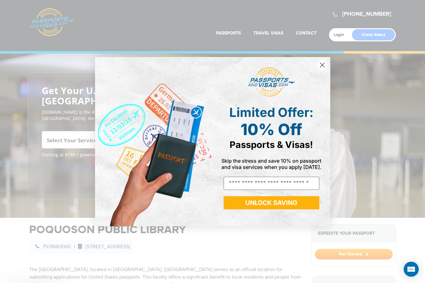  Describe the element at coordinates (271, 129) in the screenshot. I see `span: 10% Off` at that location.